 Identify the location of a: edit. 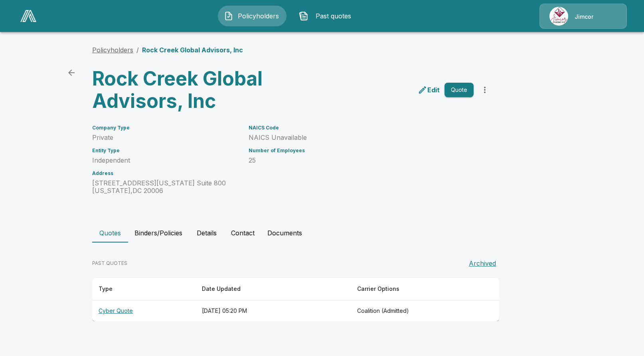
(428, 90).